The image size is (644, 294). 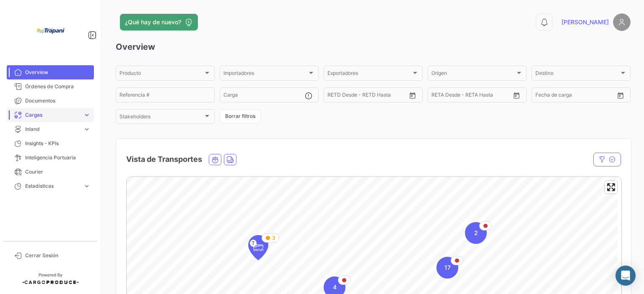 I want to click on span: 3, so click(x=274, y=238).